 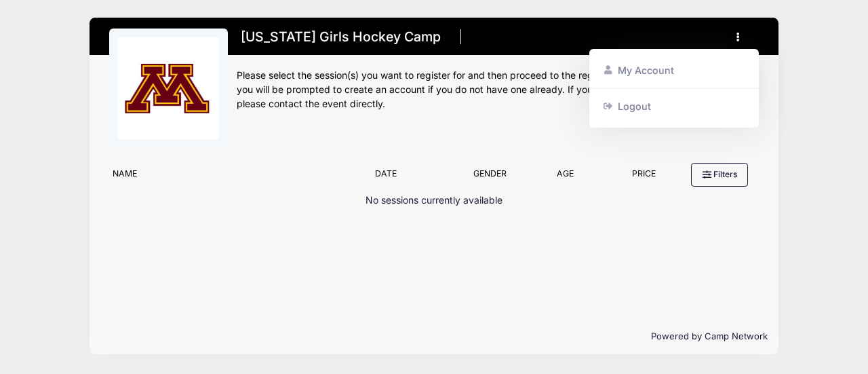 I want to click on img: logo, so click(x=168, y=88).